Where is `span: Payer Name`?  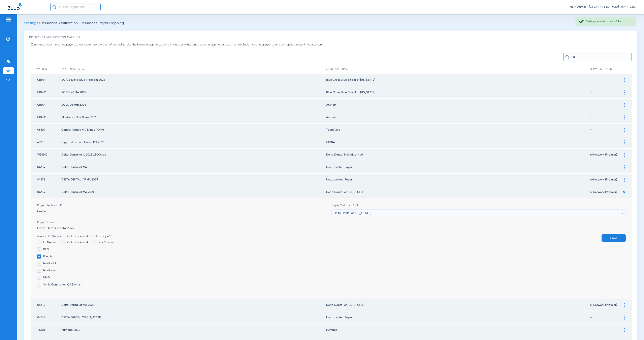
span: Payer Name is located at coordinates (331, 222).